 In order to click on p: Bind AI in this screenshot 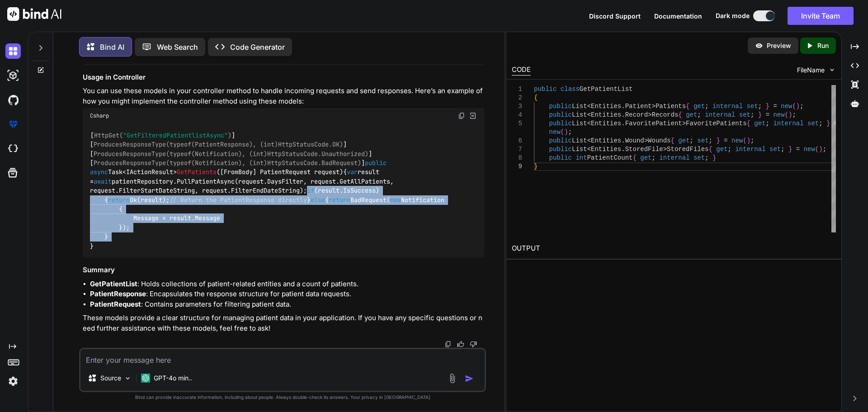, I will do `click(112, 47)`.